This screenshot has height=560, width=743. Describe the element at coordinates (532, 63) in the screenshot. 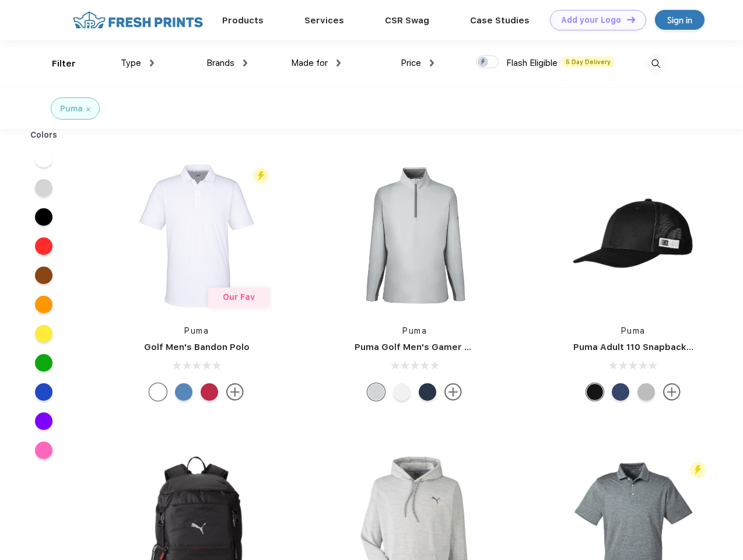

I see `span: Flash Eligible` at that location.